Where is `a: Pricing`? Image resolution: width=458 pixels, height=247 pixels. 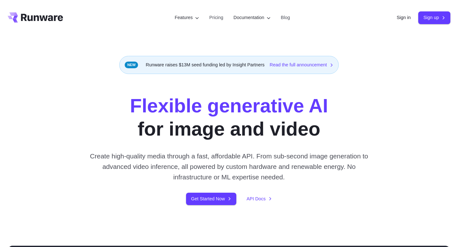
a: Pricing is located at coordinates (216, 17).